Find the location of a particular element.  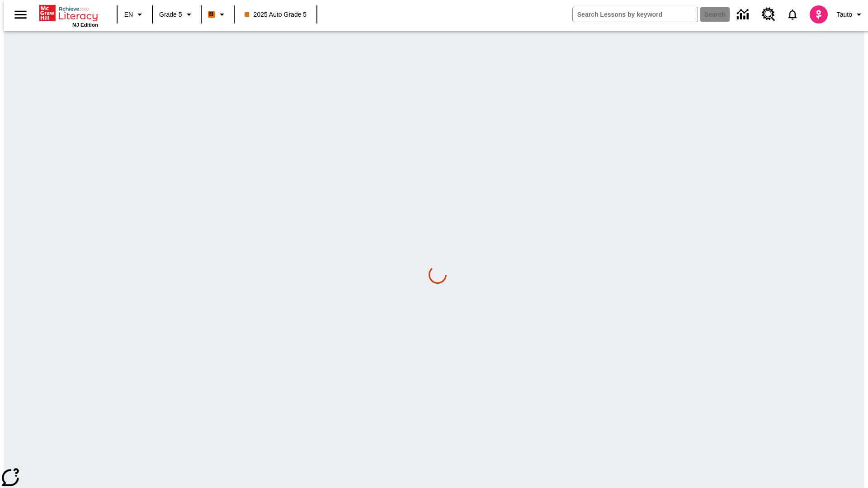

span: NJ Edition is located at coordinates (85, 25).